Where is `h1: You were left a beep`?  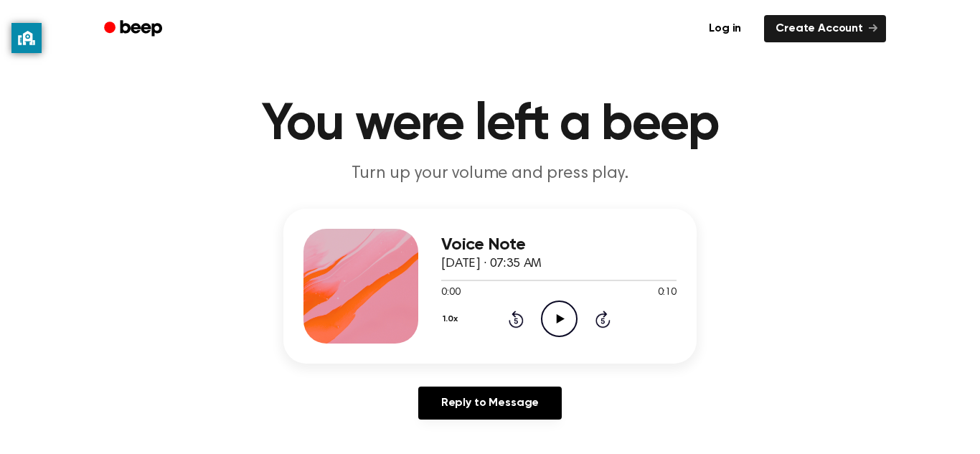 h1: You were left a beep is located at coordinates (490, 125).